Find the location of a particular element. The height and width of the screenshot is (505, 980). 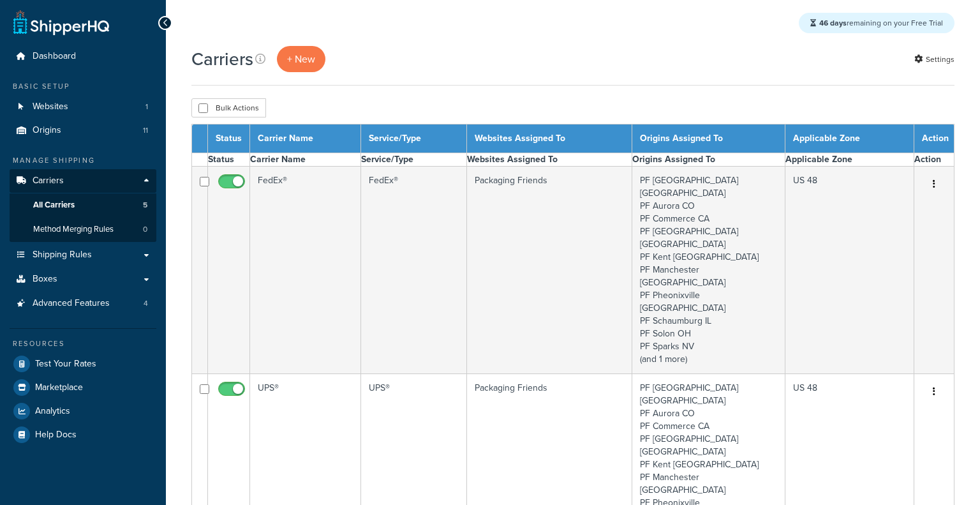

span: Marketplace is located at coordinates (59, 387).